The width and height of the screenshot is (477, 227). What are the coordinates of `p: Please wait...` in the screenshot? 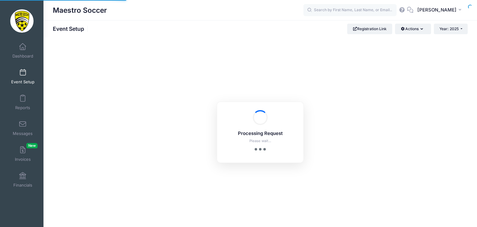 It's located at (260, 141).